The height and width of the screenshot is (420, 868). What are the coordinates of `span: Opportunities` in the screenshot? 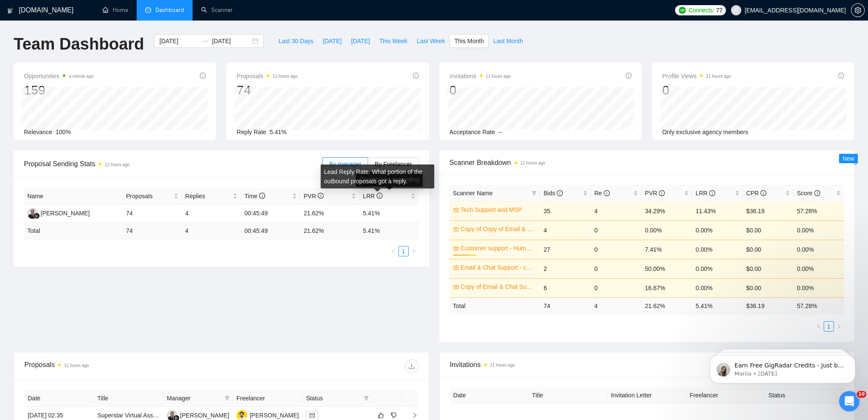 It's located at (58, 76).